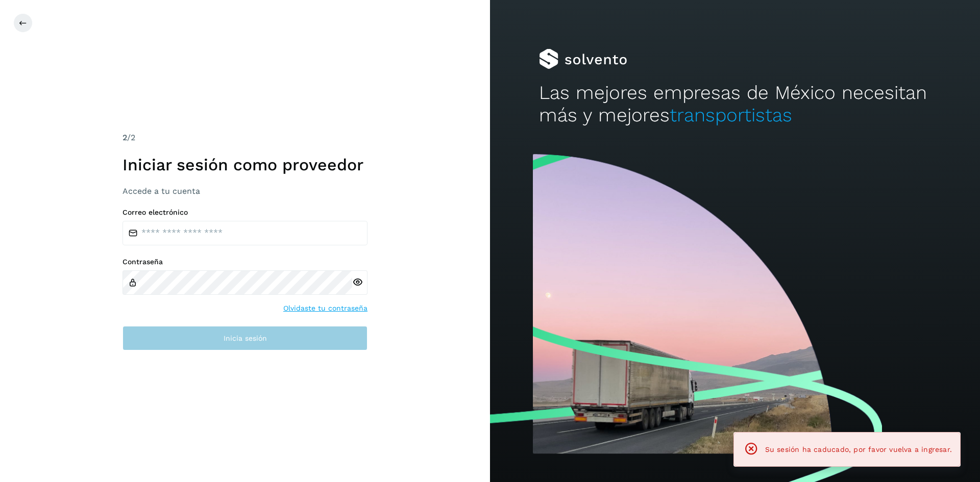 This screenshot has width=980, height=482. I want to click on h2: Las mejores empresas de México necesitan más y mejores, so click(735, 104).